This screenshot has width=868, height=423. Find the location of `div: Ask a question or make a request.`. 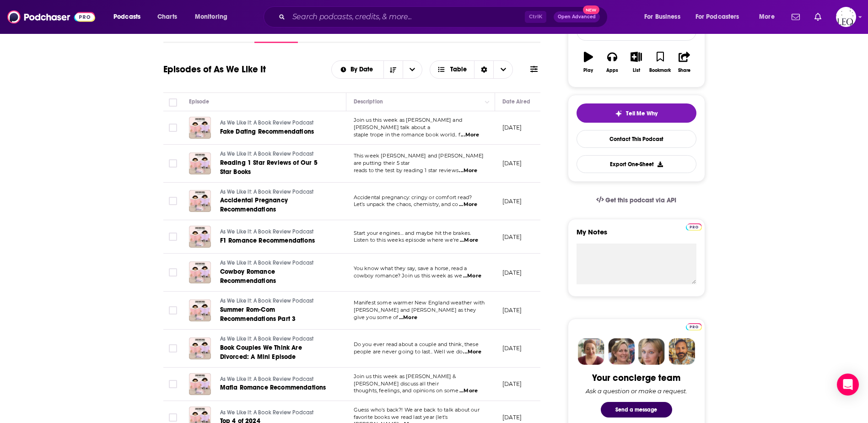

div: Ask a question or make a request. is located at coordinates (637, 391).